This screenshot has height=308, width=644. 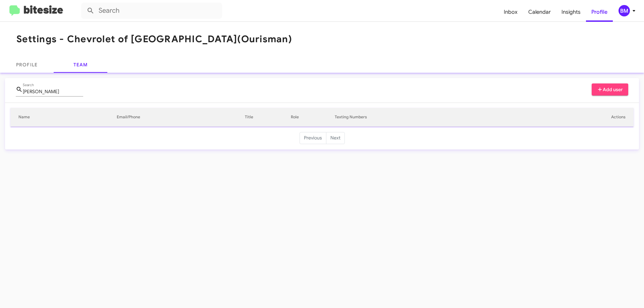 I want to click on span: Add user, so click(x=610, y=89).